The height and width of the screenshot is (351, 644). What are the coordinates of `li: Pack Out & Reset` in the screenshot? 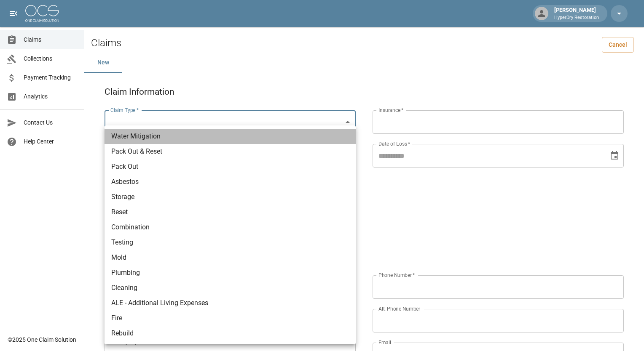 It's located at (230, 151).